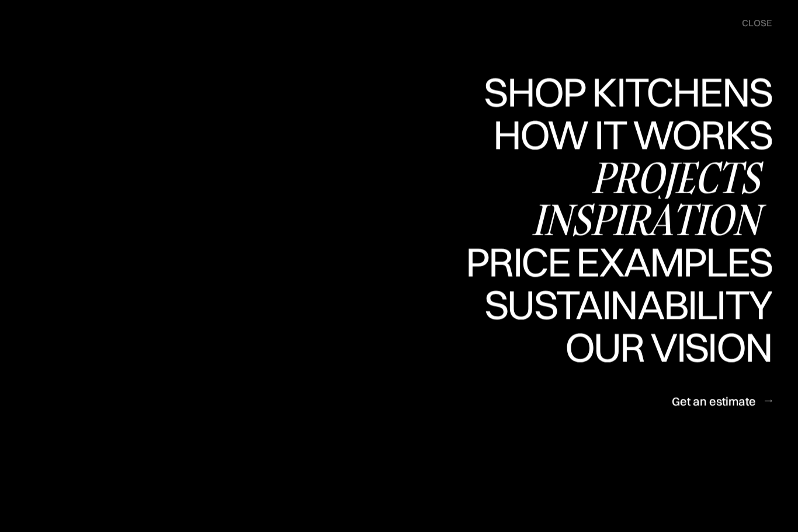 This screenshot has width=798, height=532. I want to click on a: Our visionOur vision, so click(663, 347).